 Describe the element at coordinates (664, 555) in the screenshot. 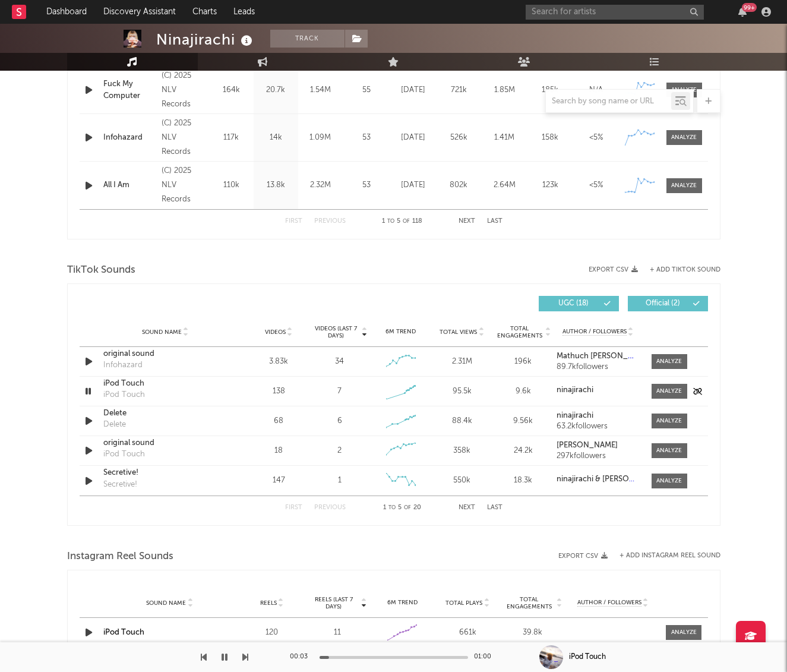

I see `div: + Add Instagram Reel Sound` at that location.